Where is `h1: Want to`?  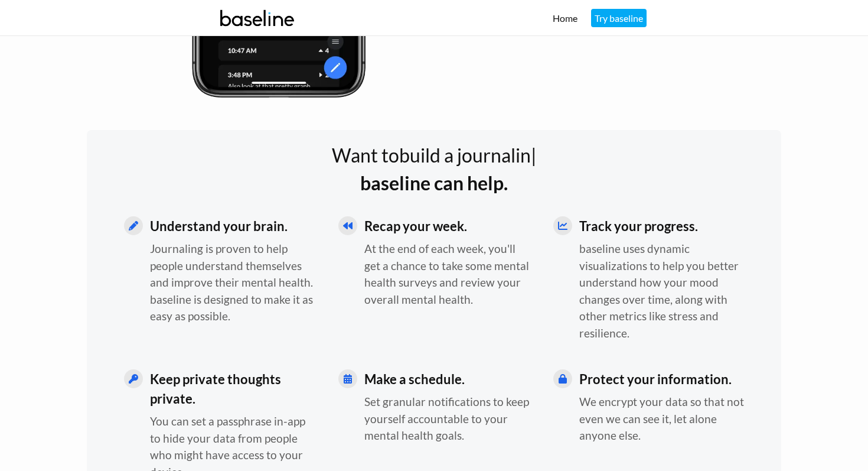 h1: Want to is located at coordinates (434, 155).